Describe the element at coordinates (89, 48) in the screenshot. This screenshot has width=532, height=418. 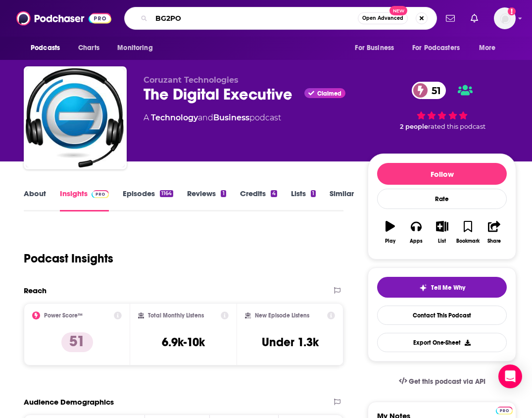
I see `a: Charts` at that location.